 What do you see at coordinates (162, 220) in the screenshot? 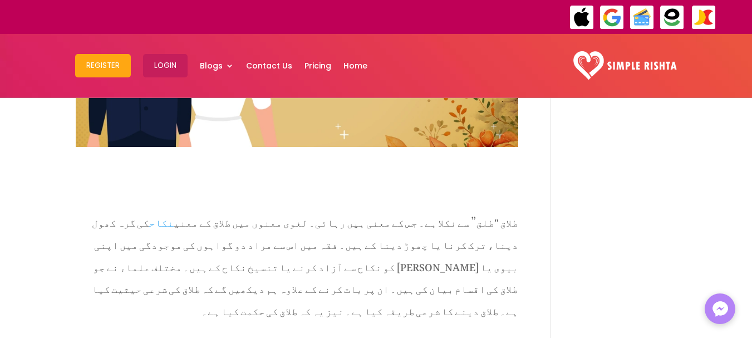
I see `a: نکاح` at bounding box center [162, 220].